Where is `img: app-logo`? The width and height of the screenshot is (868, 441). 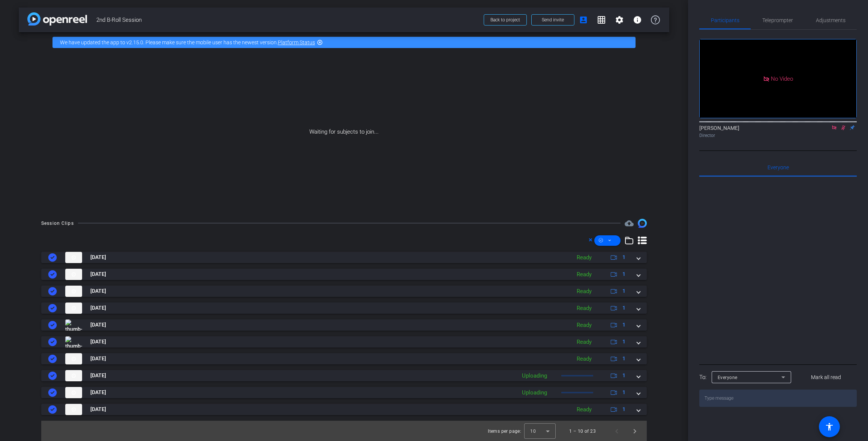
img: app-logo is located at coordinates (57, 19).